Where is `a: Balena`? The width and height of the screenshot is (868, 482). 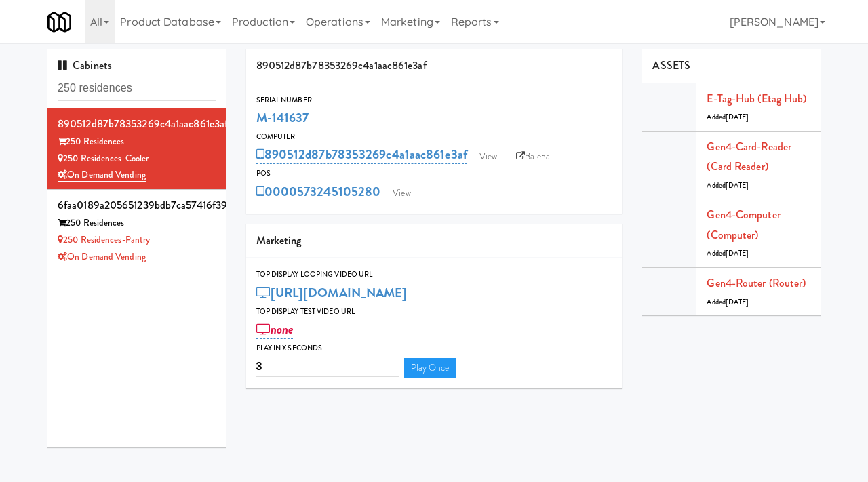 a: Balena is located at coordinates (533, 157).